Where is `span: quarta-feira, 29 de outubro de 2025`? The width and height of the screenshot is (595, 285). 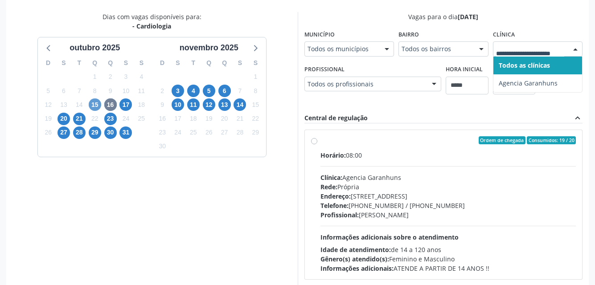
span: quarta-feira, 29 de outubro de 2025 is located at coordinates (95, 133).